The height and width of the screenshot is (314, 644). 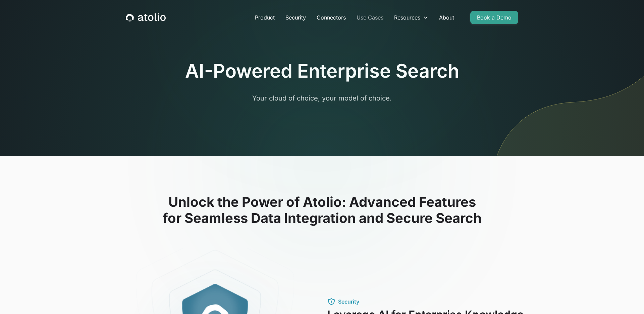 What do you see at coordinates (349, 301) in the screenshot?
I see `div: Security` at bounding box center [349, 301].